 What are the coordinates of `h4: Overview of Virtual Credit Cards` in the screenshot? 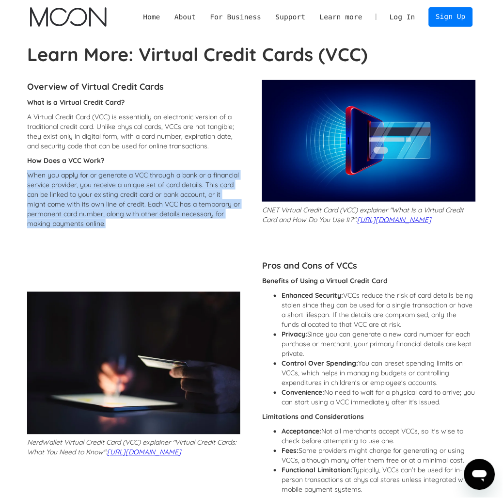 It's located at (134, 87).